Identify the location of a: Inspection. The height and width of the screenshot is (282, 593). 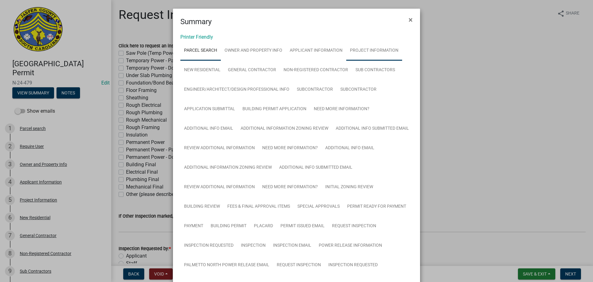
(253, 245).